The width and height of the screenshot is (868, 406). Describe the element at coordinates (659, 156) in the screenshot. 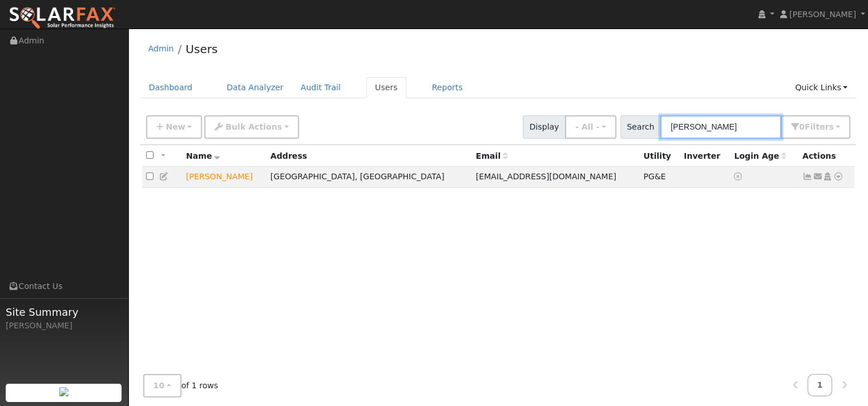

I see `div: Utility` at that location.